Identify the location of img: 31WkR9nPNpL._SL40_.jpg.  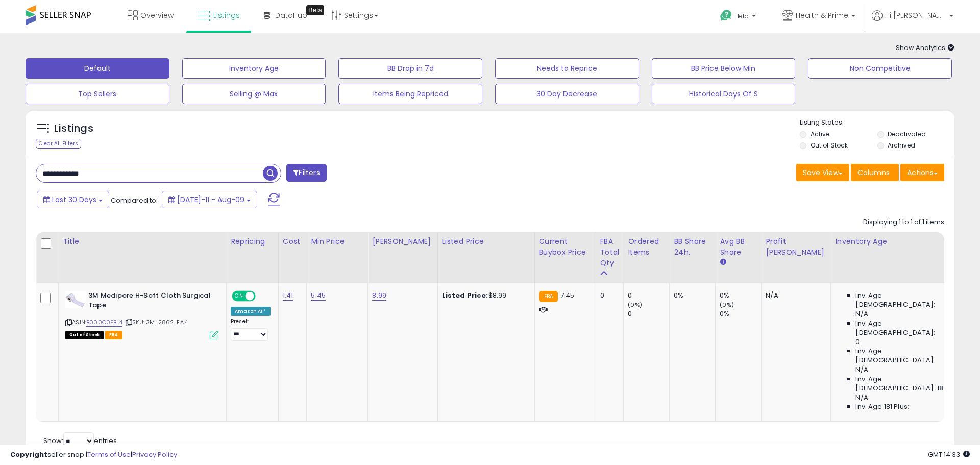
(75, 300).